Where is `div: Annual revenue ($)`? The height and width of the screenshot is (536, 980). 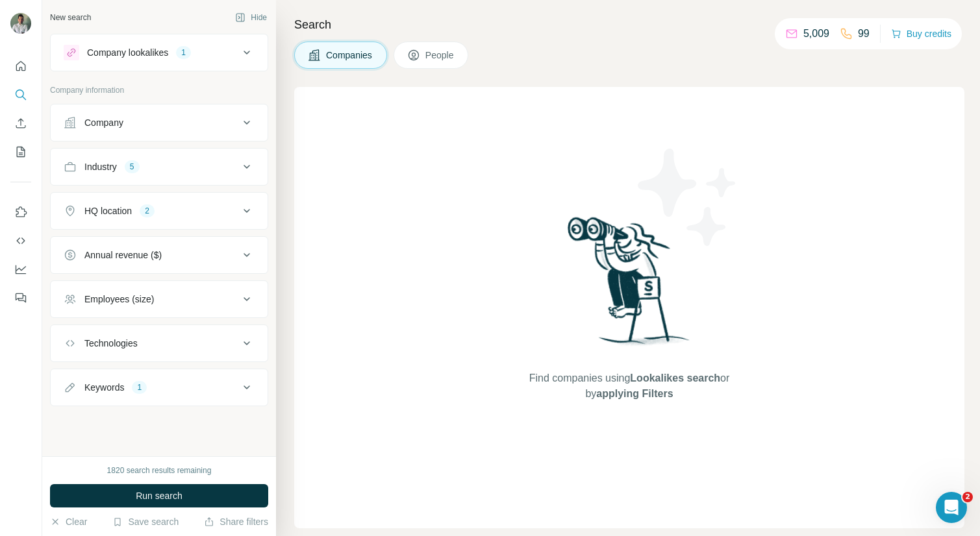
div: Annual revenue ($) is located at coordinates (123, 255).